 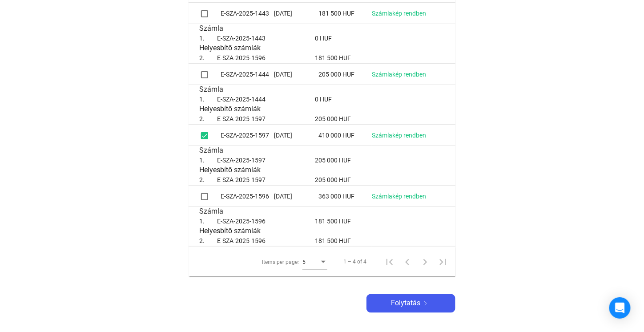 I want to click on button: Previous page, so click(x=407, y=262).